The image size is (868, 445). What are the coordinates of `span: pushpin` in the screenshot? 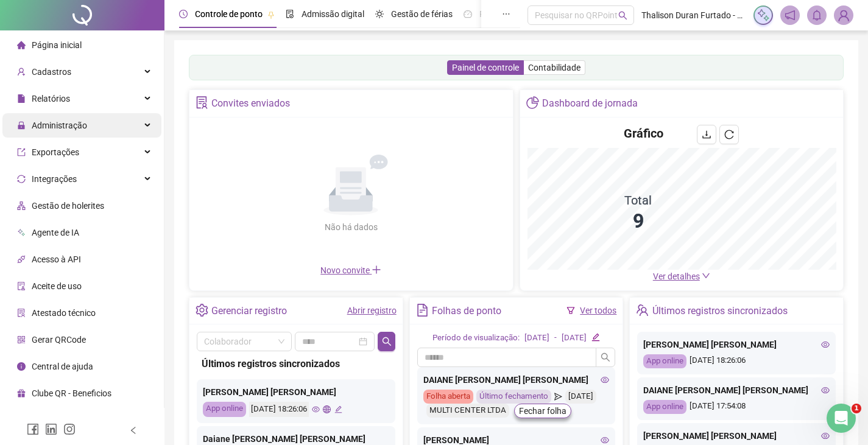 It's located at (271, 14).